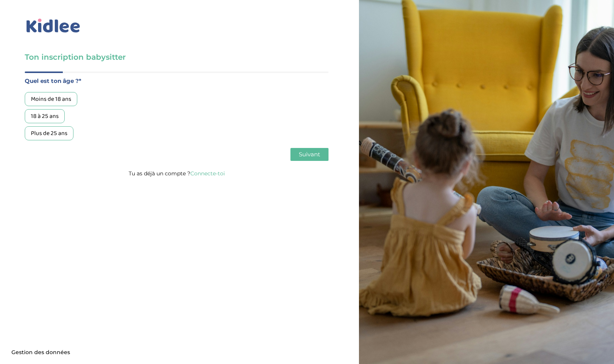 This screenshot has width=614, height=364. Describe the element at coordinates (53, 26) in the screenshot. I see `img: logo_kidlee_bleu` at that location.